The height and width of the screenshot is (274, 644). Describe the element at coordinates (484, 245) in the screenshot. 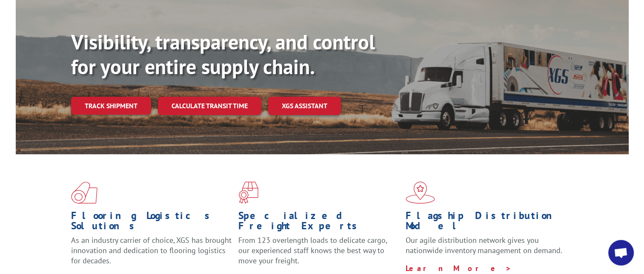

I see `span: Our agile distribution network gives you nationwide inventory management on demand.` at that location.